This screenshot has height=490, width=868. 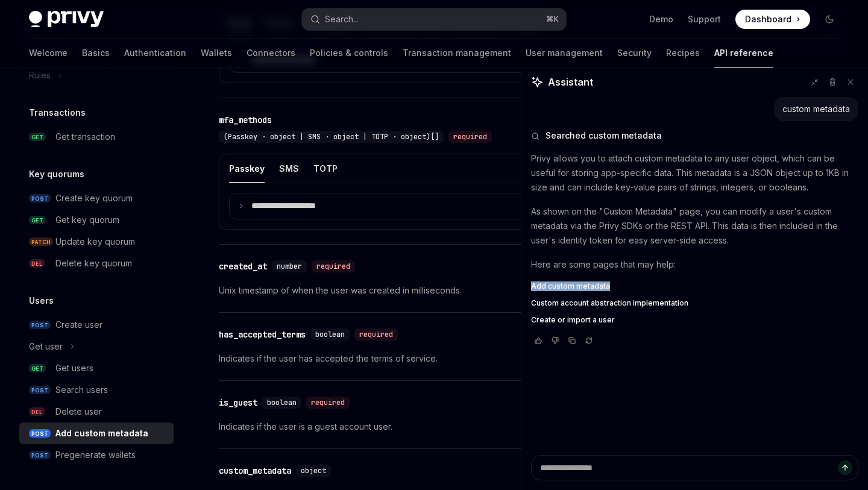 I want to click on p: Indicates if the user is a guest account user., so click(x=382, y=426).